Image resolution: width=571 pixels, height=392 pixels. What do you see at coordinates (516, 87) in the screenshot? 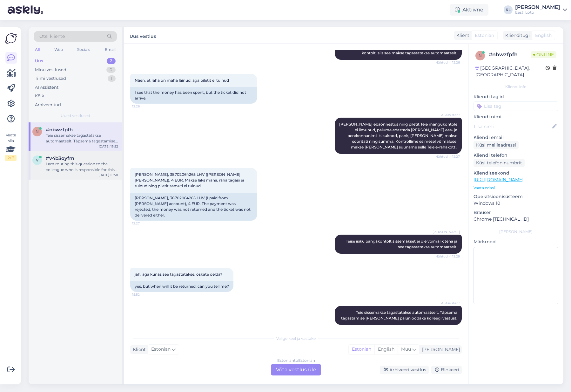
I see `div: Kliendi info` at bounding box center [516, 87].